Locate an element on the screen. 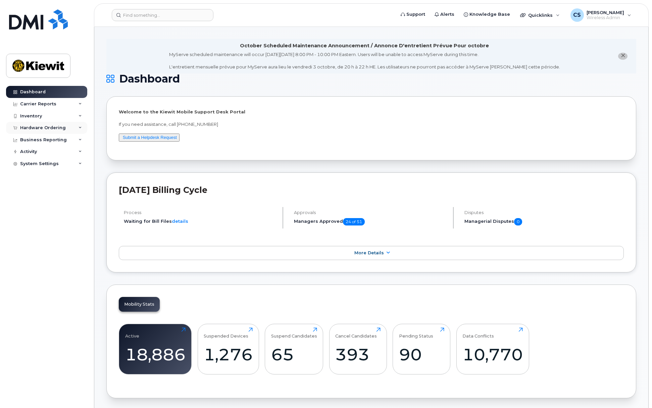 This screenshot has height=408, width=652. span: 24 of 51 is located at coordinates (354, 222).